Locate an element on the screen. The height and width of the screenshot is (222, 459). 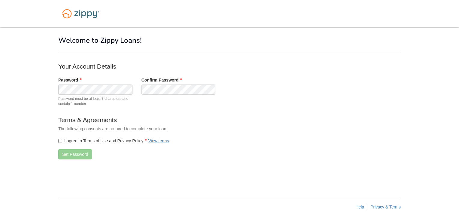
input: I agree to Terms of Use and Privacy PolicyView terms is located at coordinates (60, 141).